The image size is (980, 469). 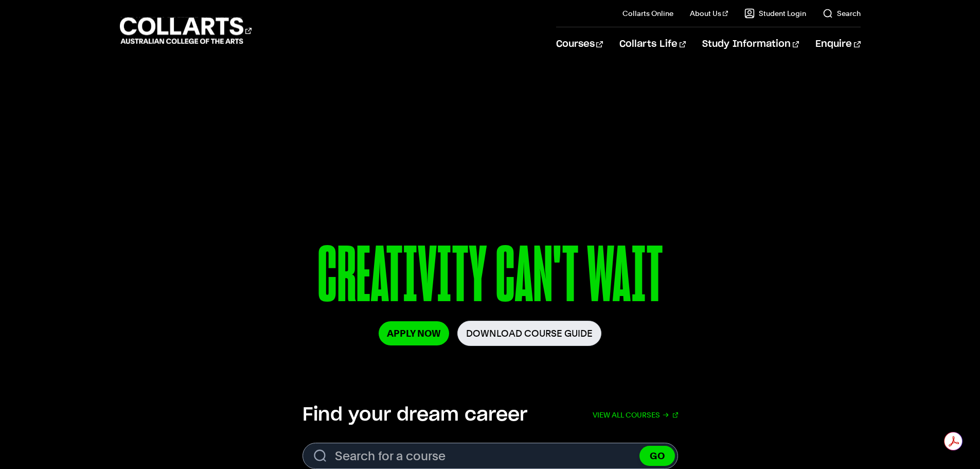 I want to click on a: Collarts Online, so click(x=648, y=14).